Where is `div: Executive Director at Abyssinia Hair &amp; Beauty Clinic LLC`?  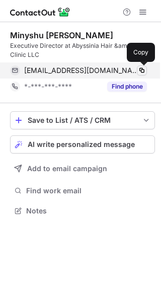 div: Executive Director at Abyssinia Hair &amp; Beauty Clinic LLC is located at coordinates (83, 50).